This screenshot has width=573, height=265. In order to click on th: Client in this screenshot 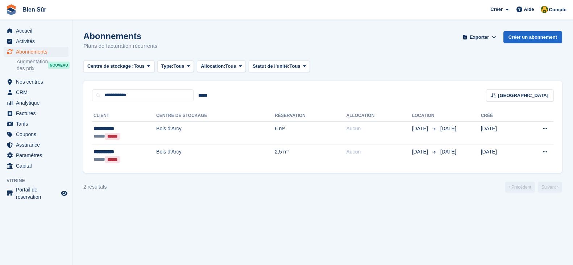, I will do `click(124, 116)`.